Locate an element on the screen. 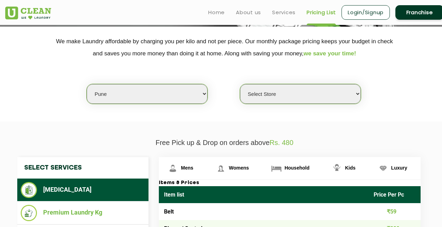 The image size is (442, 227). td: ₹59 is located at coordinates (395, 211).